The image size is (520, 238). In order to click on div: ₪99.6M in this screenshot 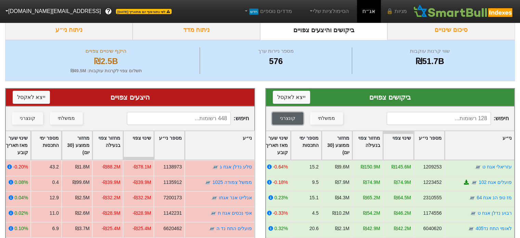, I will do `click(81, 182)`.